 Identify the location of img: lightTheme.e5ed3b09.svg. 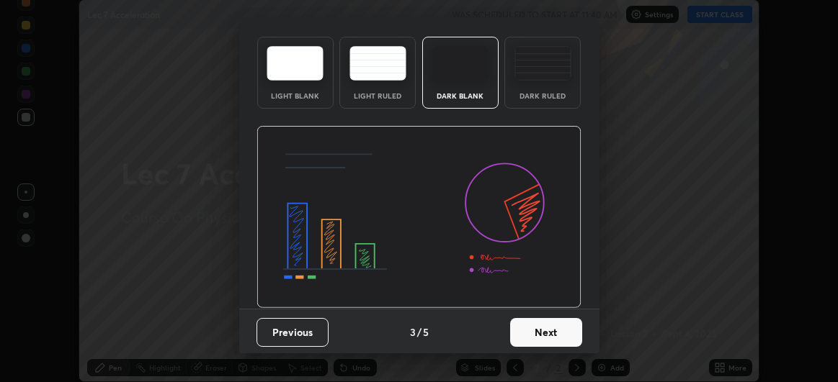
(295, 63).